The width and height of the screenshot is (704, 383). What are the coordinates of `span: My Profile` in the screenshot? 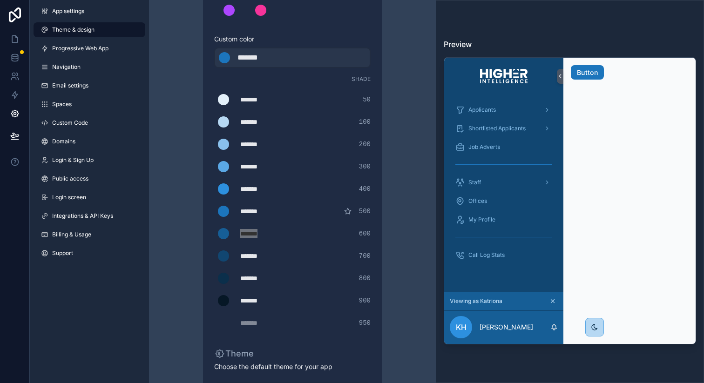 It's located at (482, 220).